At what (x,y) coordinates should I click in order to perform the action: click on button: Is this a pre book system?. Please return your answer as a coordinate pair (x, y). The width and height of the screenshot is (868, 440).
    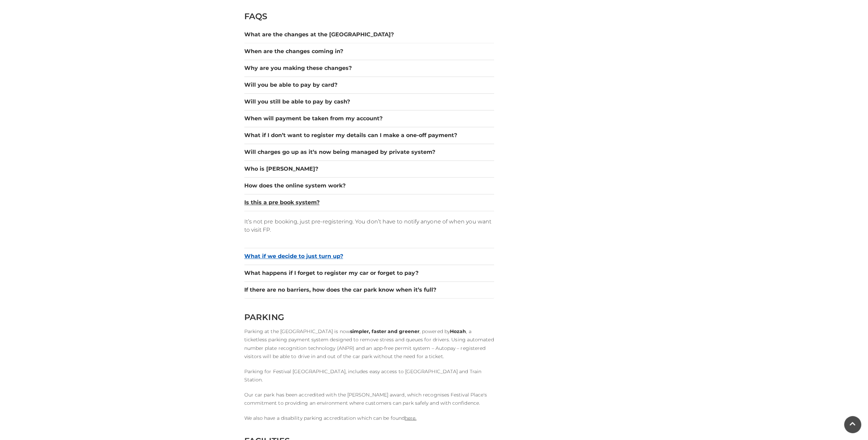
    Looking at the image, I should click on (369, 202).